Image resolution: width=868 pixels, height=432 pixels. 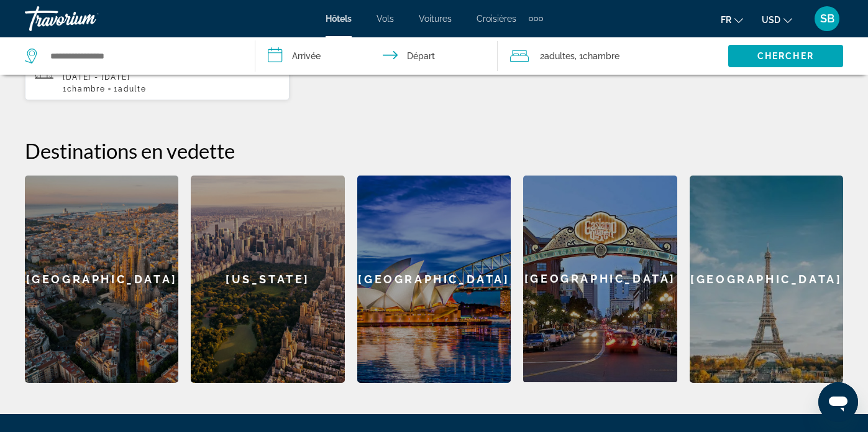 What do you see at coordinates (785, 56) in the screenshot?
I see `span: Chercher` at bounding box center [785, 56].